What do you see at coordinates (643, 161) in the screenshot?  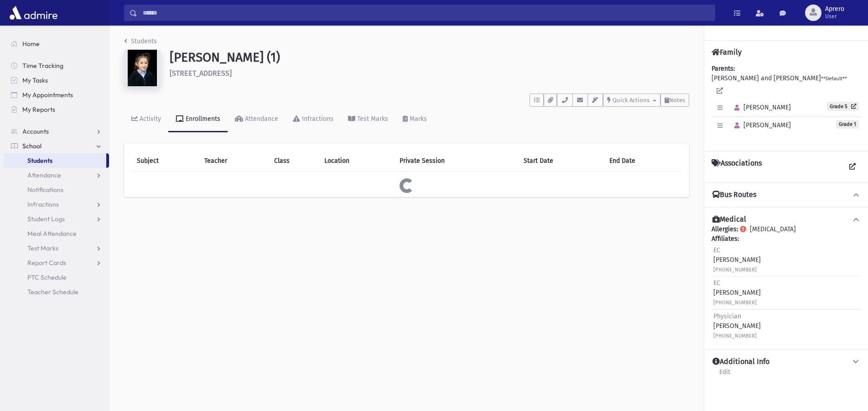 I see `th: End Date` at bounding box center [643, 161].